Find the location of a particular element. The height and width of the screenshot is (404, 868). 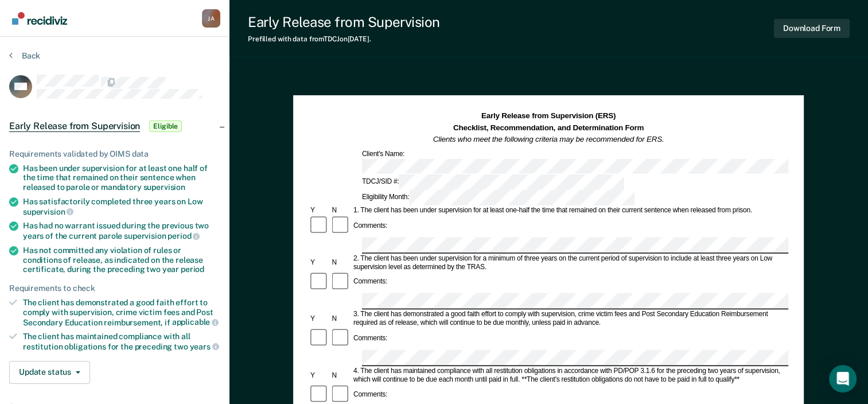

div: Open Intercom Messenger is located at coordinates (843, 379).